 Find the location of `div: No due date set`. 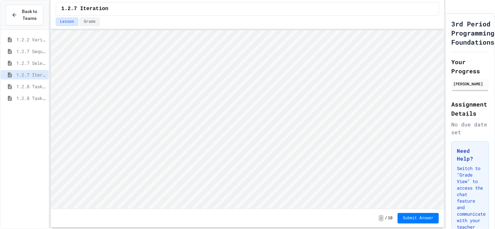

div: No due date set is located at coordinates (470, 129).